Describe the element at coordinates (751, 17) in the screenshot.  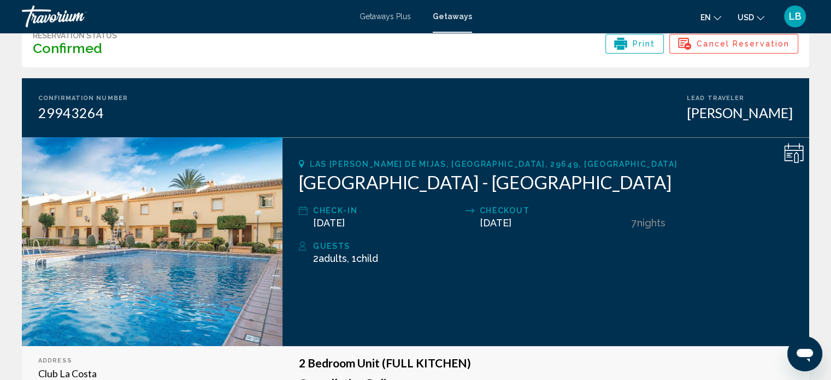
I see `button: Change currency` at that location.